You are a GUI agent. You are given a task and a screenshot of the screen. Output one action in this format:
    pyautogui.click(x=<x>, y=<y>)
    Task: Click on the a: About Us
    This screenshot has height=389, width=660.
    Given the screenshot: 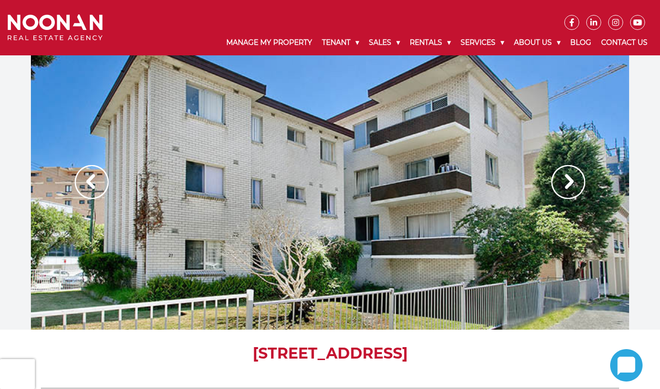 What is the action you would take?
    pyautogui.click(x=537, y=42)
    